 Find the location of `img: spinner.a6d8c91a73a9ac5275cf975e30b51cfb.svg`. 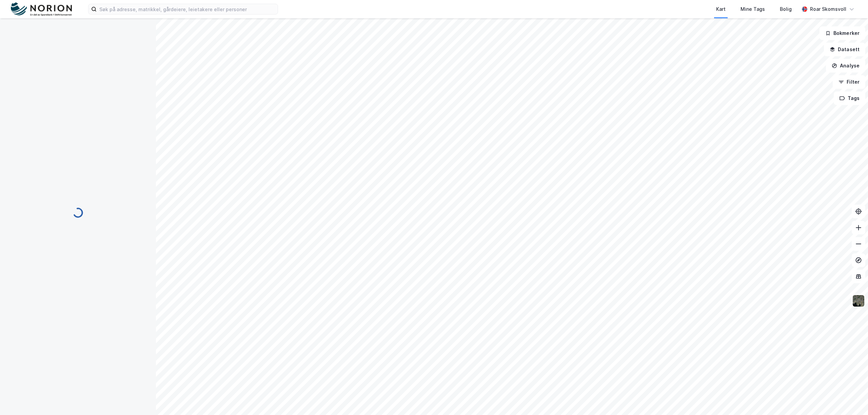

img: spinner.a6d8c91a73a9ac5275cf975e30b51cfb.svg is located at coordinates (78, 213).